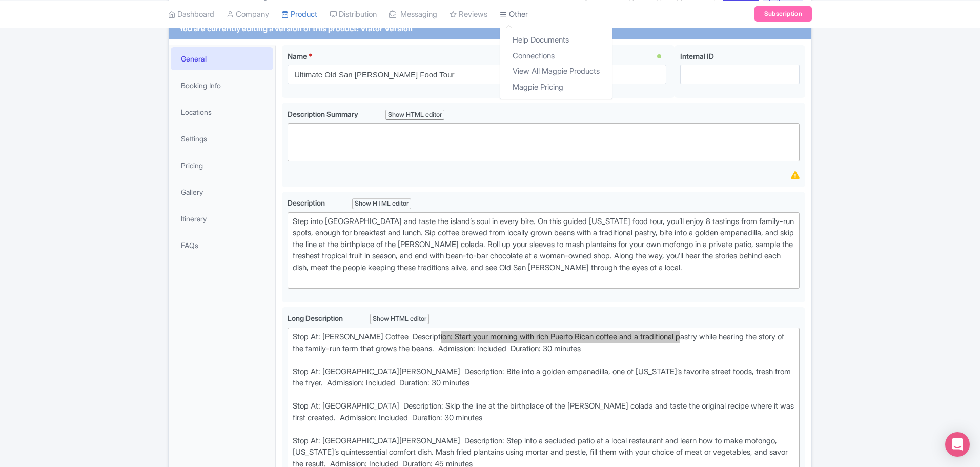 The image size is (980, 467). What do you see at coordinates (316, 318) in the screenshot?
I see `span: Long Description` at bounding box center [316, 318].